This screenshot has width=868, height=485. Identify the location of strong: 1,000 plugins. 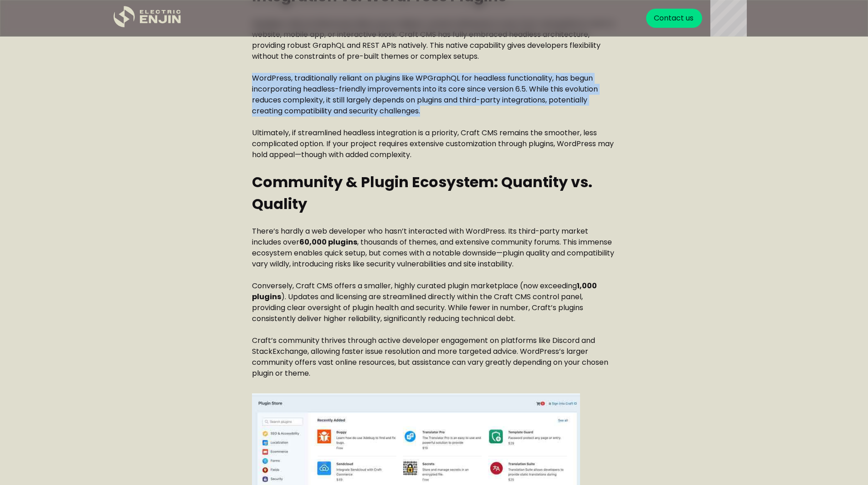
(424, 291).